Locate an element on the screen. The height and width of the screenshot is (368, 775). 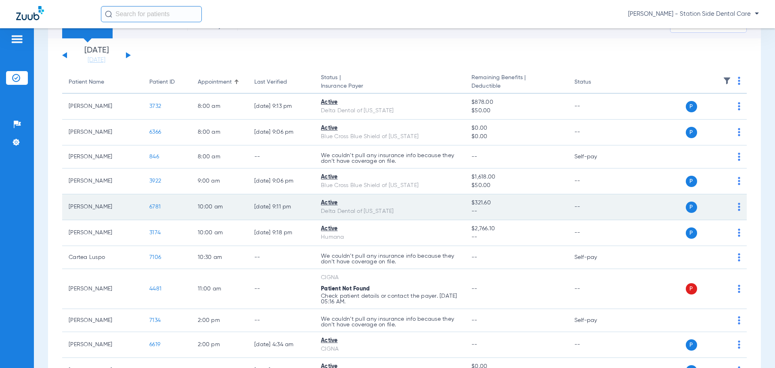
div: CIGNA is located at coordinates (389, 349).